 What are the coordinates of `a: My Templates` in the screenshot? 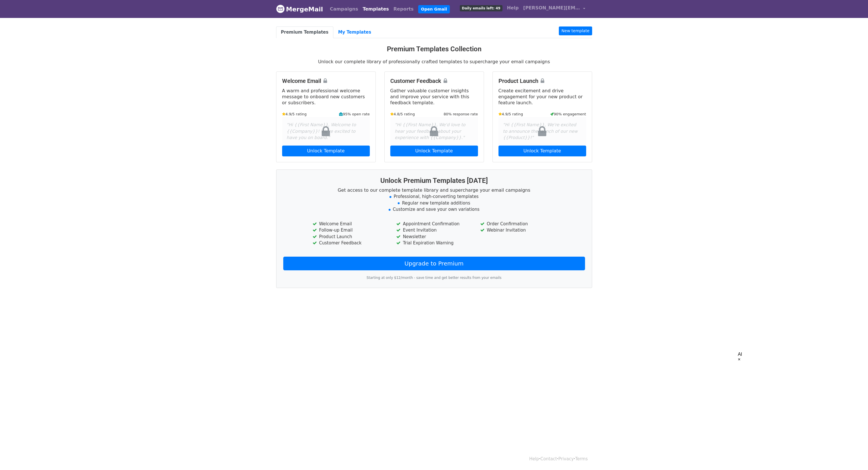 It's located at (354, 32).